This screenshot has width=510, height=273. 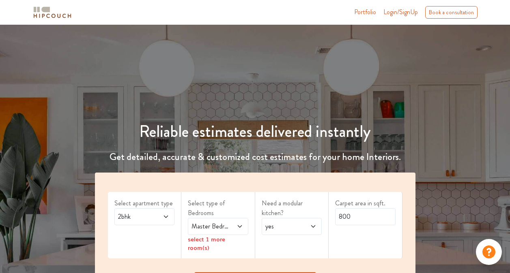 I want to click on span: Master Bedroom, so click(x=210, y=227).